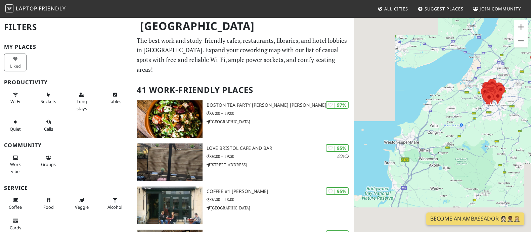 The height and width of the screenshot is (232, 531). Describe the element at coordinates (82, 207) in the screenshot. I see `span: Veggie` at that location.